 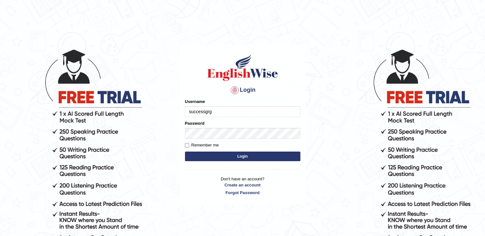 What do you see at coordinates (187, 145) in the screenshot?
I see `input: Remember me` at bounding box center [187, 145].